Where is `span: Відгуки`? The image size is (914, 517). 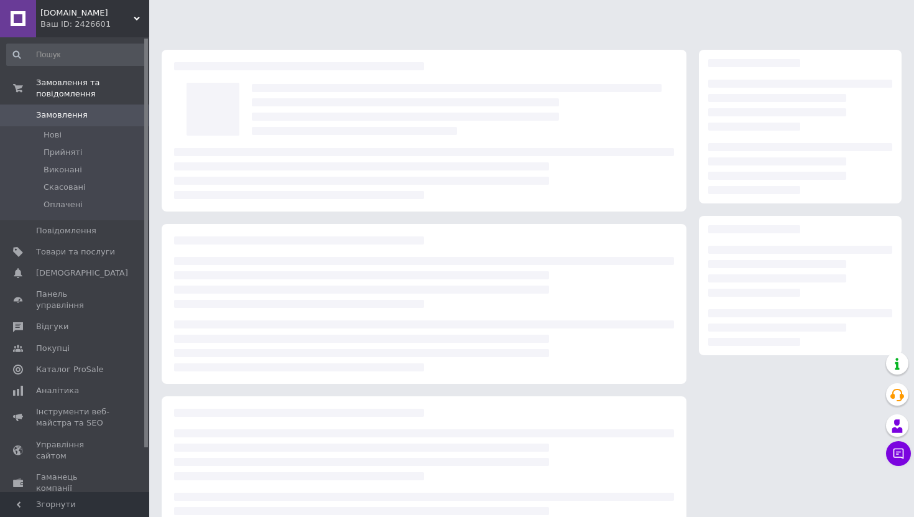 span: Відгуки is located at coordinates (52, 326).